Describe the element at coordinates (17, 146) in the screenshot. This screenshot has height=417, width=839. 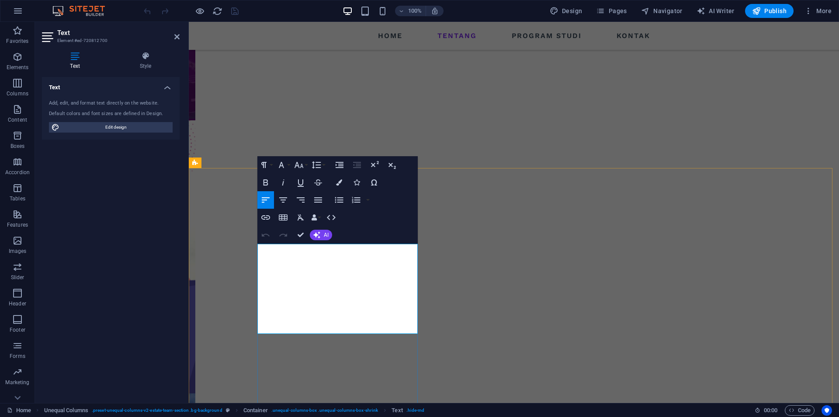
I see `p: Boxes` at that location.